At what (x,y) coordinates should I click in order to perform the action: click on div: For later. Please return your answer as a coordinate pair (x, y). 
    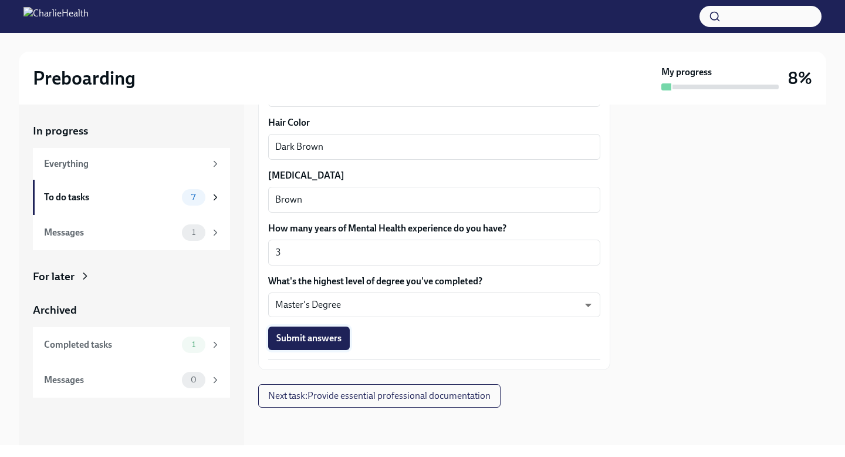
    Looking at the image, I should click on (53, 276).